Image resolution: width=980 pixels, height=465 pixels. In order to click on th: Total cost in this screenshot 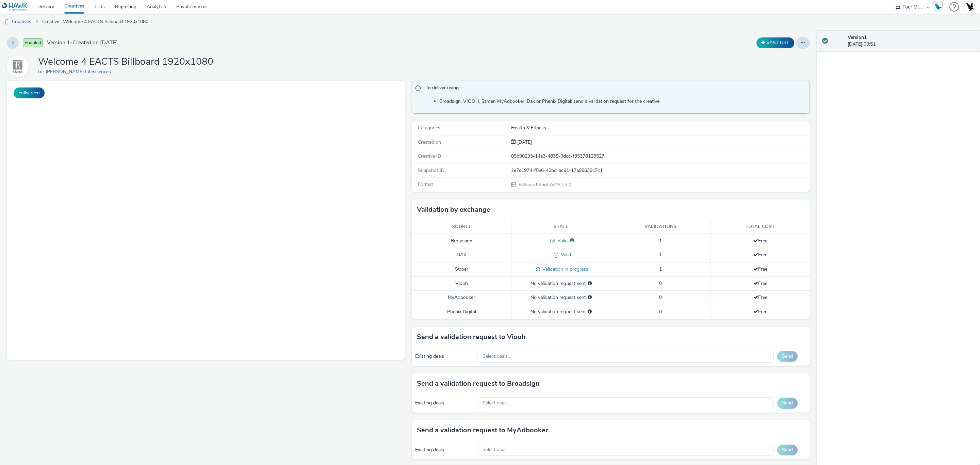, I will do `click(760, 226)`.